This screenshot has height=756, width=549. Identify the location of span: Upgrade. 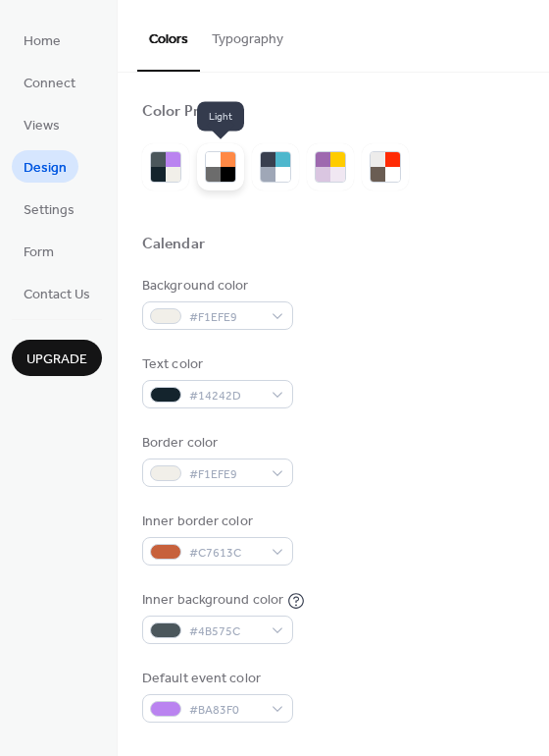
(57, 360).